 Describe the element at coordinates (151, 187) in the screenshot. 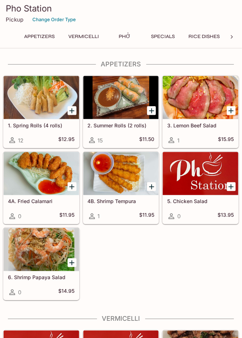

I see `button: Add 4B. Shrimp Tempura` at that location.